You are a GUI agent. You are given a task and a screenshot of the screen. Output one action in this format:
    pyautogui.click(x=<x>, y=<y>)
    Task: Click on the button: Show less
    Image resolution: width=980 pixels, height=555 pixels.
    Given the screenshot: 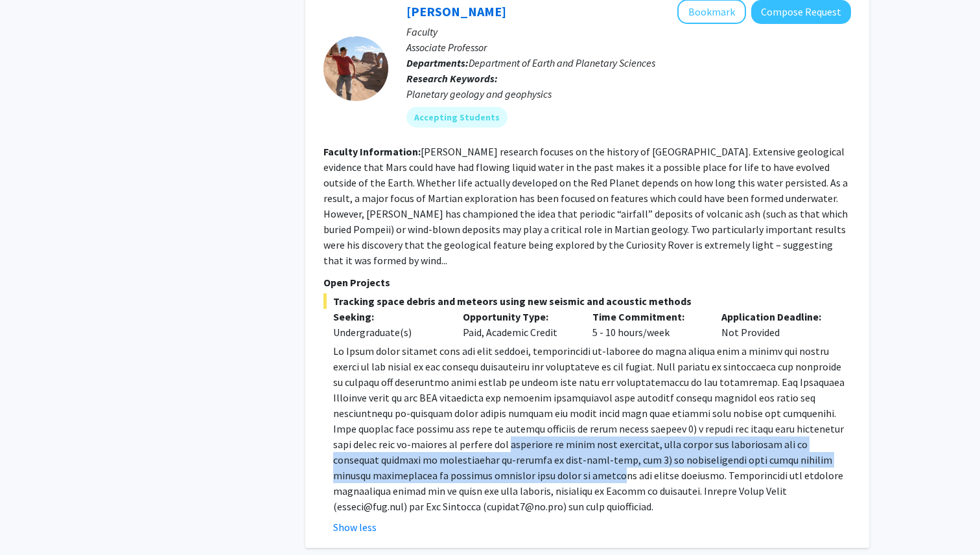 What is the action you would take?
    pyautogui.click(x=354, y=528)
    